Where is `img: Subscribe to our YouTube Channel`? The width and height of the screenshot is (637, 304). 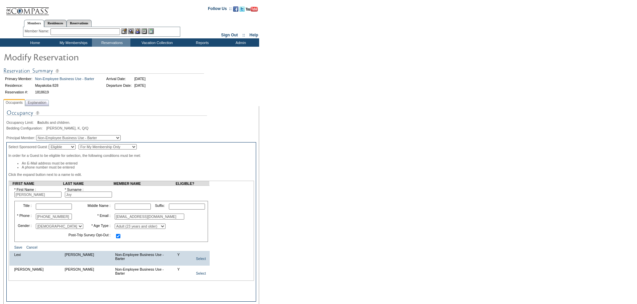
img: Subscribe to our YouTube Channel is located at coordinates (252, 9).